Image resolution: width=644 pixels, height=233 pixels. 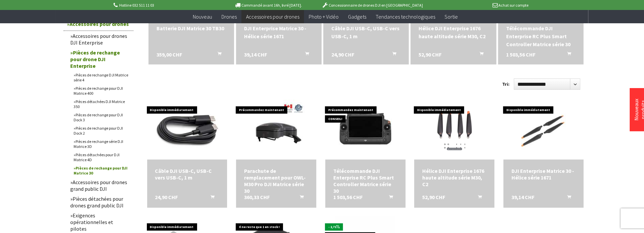 What do you see at coordinates (230, 16) in the screenshot?
I see `a: Drones` at bounding box center [230, 16].